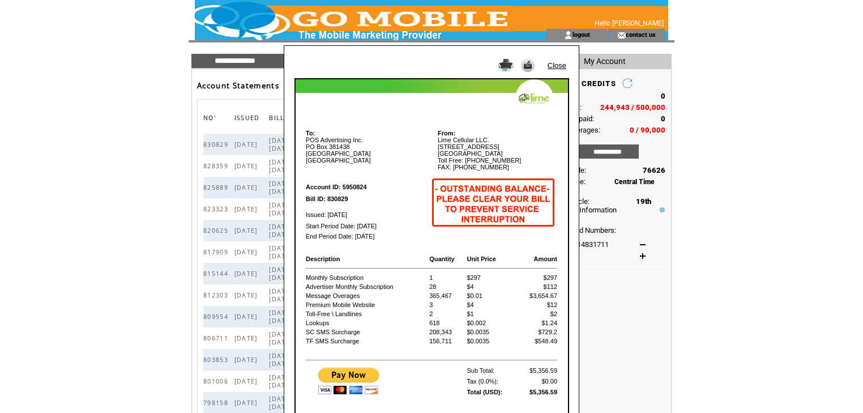 This screenshot has width=863, height=413. What do you see at coordinates (323, 259) in the screenshot?
I see `b: Description` at bounding box center [323, 259].